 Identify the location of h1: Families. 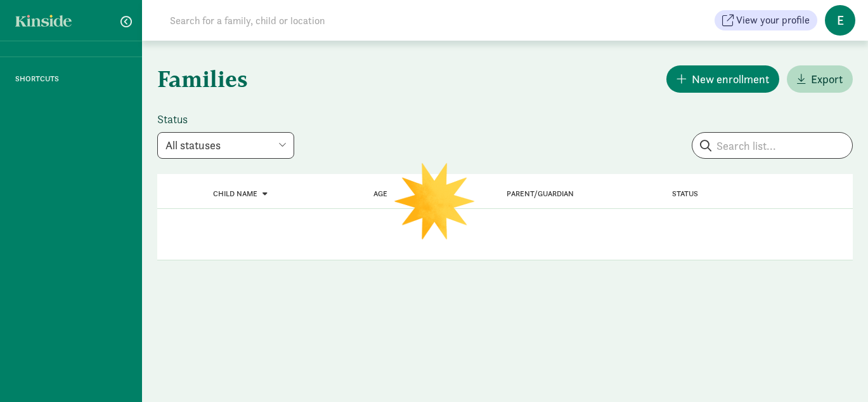
(329, 79).